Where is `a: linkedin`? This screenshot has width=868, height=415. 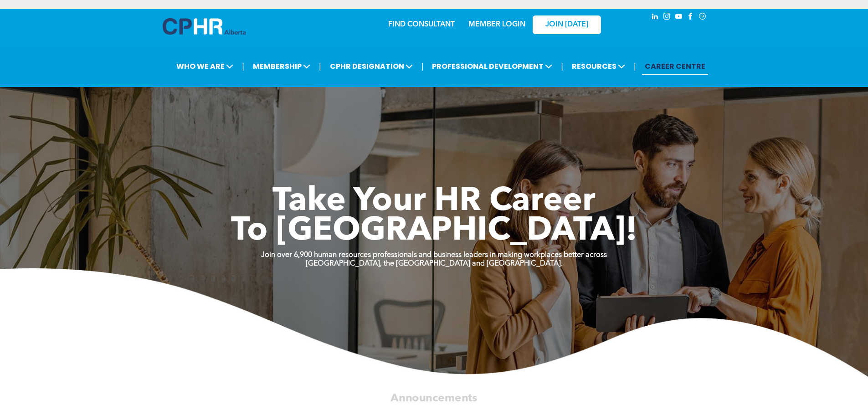 a: linkedin is located at coordinates (655, 17).